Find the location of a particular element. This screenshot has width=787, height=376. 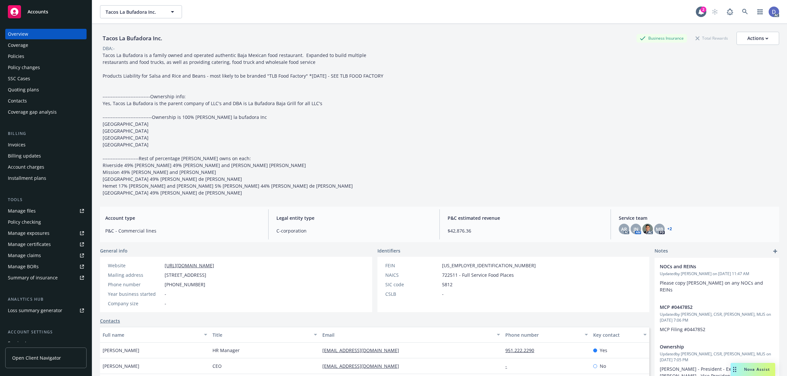

a: Quoting plans is located at coordinates (46, 90).